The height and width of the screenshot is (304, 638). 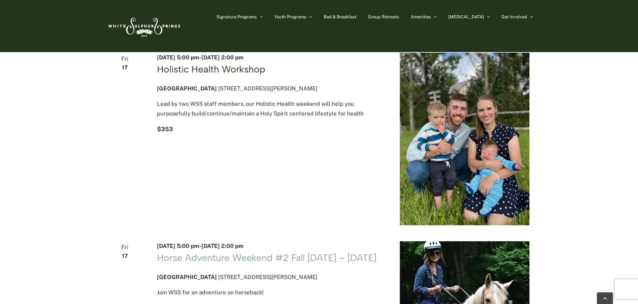 I want to click on img: White Sulphur Springs Logo, so click(x=144, y=26).